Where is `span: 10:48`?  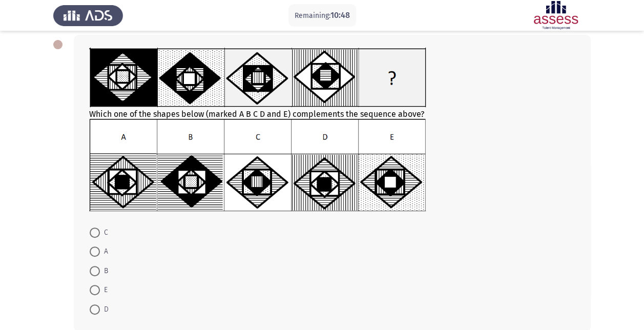 span: 10:48 is located at coordinates (340, 15).